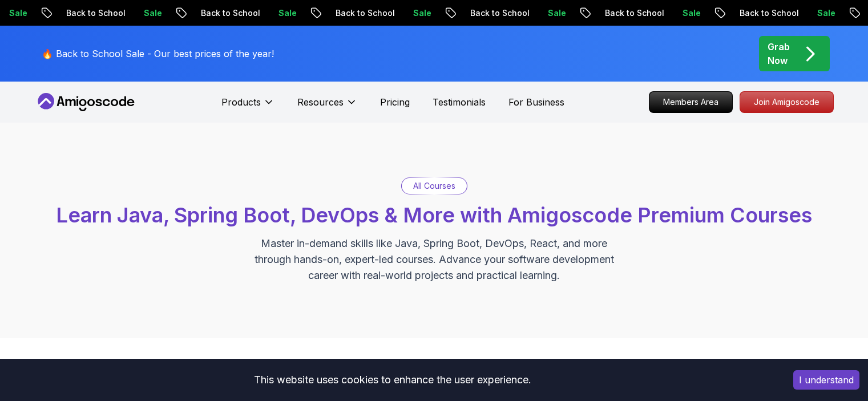 This screenshot has width=868, height=401. Describe the element at coordinates (392, 380) in the screenshot. I see `div: This website uses cookies to enhance the user experience.` at that location.